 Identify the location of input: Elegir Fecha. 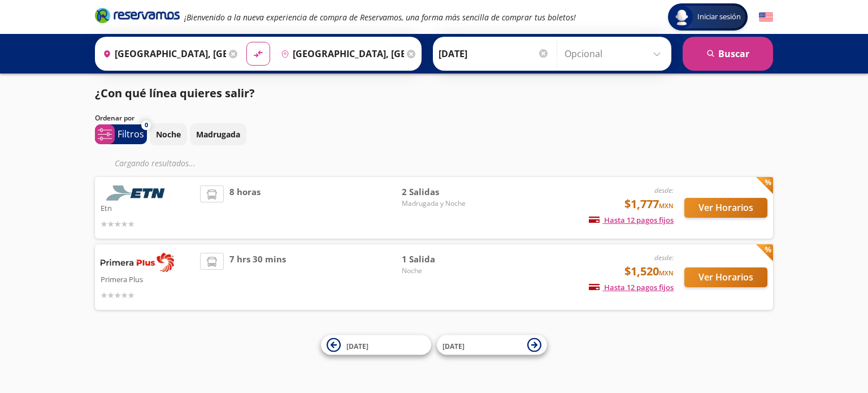
(494, 54).